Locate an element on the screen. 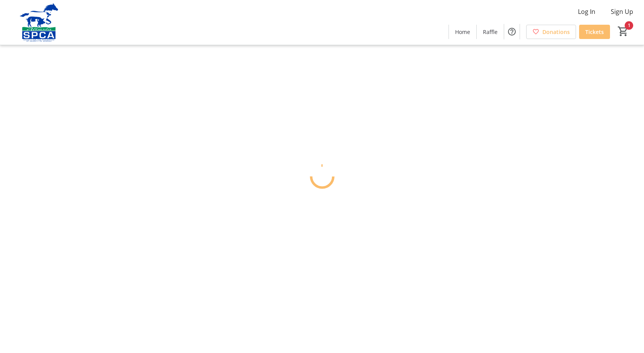 The width and height of the screenshot is (644, 353). button: Sign Up is located at coordinates (622, 11).